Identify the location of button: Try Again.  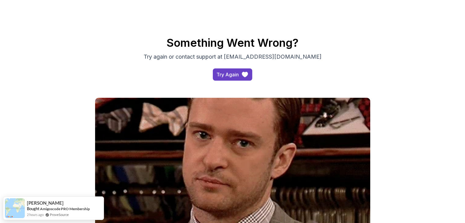
(233, 75).